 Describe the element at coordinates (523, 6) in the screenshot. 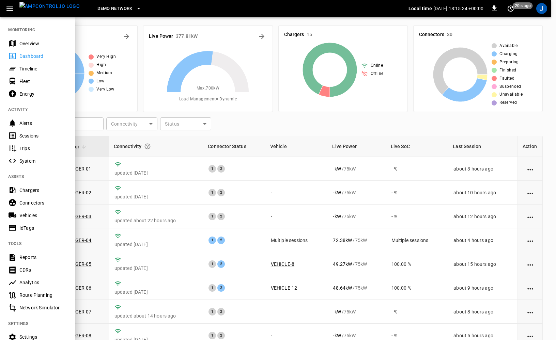

I see `span: 20 s ago` at that location.